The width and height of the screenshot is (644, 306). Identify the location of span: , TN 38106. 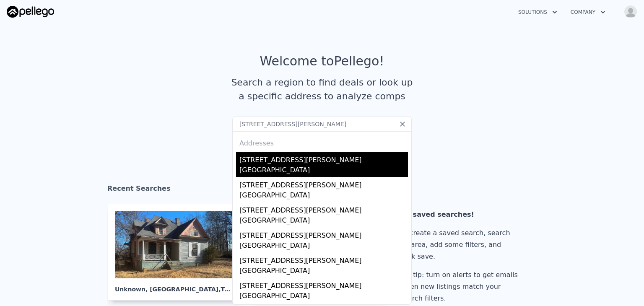
(235, 289).